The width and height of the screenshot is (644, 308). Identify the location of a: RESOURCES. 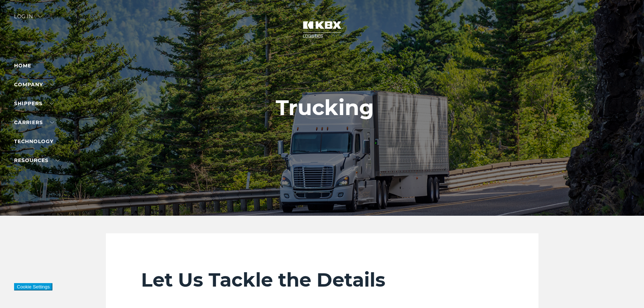
(37, 161).